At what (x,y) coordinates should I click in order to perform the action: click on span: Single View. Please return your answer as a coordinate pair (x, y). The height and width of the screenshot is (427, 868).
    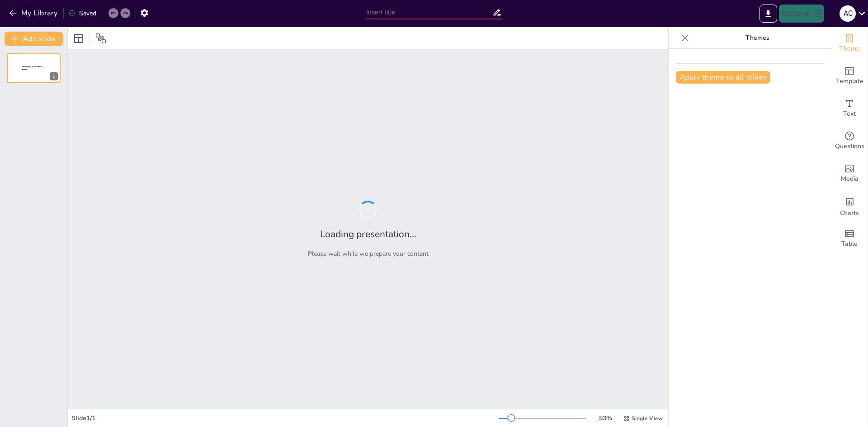
    Looking at the image, I should click on (647, 418).